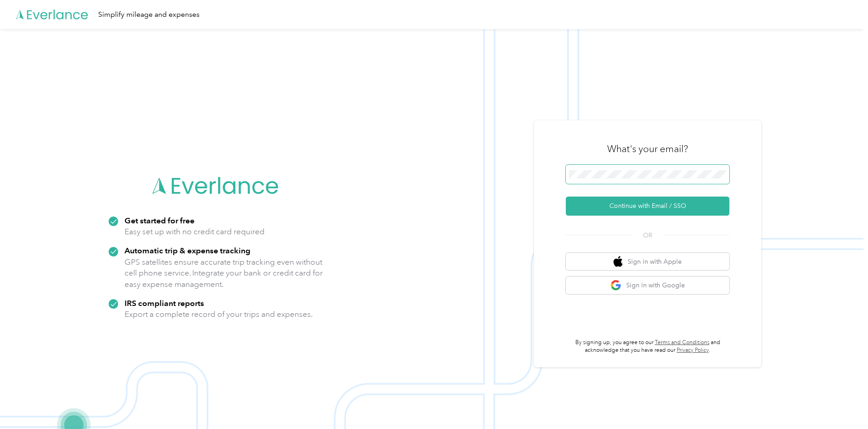 This screenshot has width=868, height=429. Describe the element at coordinates (194, 231) in the screenshot. I see `p: Easy set up with no credit card required` at that location.